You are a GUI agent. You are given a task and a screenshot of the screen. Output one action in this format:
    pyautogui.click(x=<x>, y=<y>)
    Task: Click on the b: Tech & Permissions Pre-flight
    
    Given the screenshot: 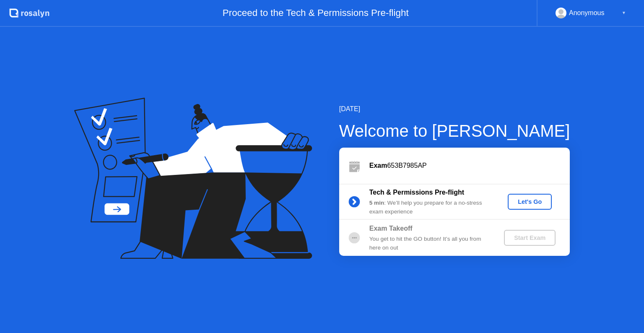 What is the action you would take?
    pyautogui.click(x=417, y=192)
    